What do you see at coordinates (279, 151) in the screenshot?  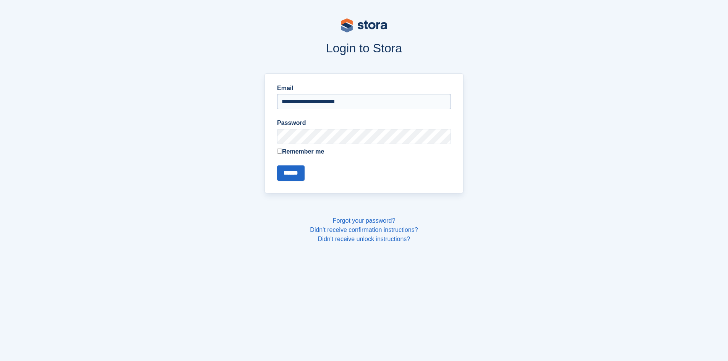 I see `input: Remember me` at bounding box center [279, 151].